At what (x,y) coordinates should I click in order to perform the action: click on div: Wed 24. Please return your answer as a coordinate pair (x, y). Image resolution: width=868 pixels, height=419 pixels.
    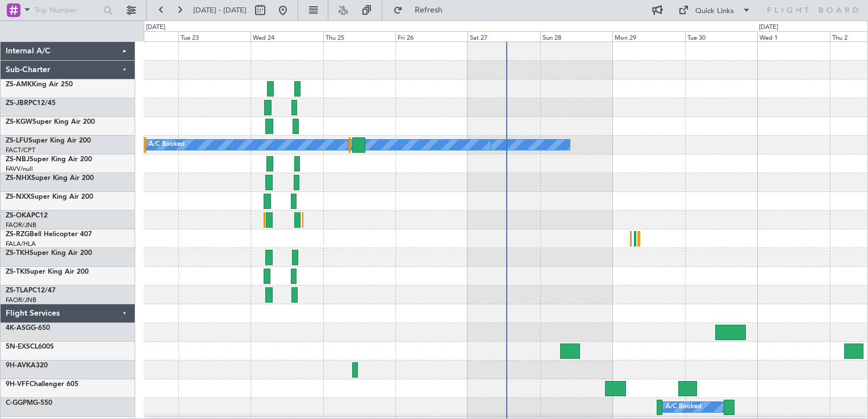
    Looking at the image, I should click on (286, 36).